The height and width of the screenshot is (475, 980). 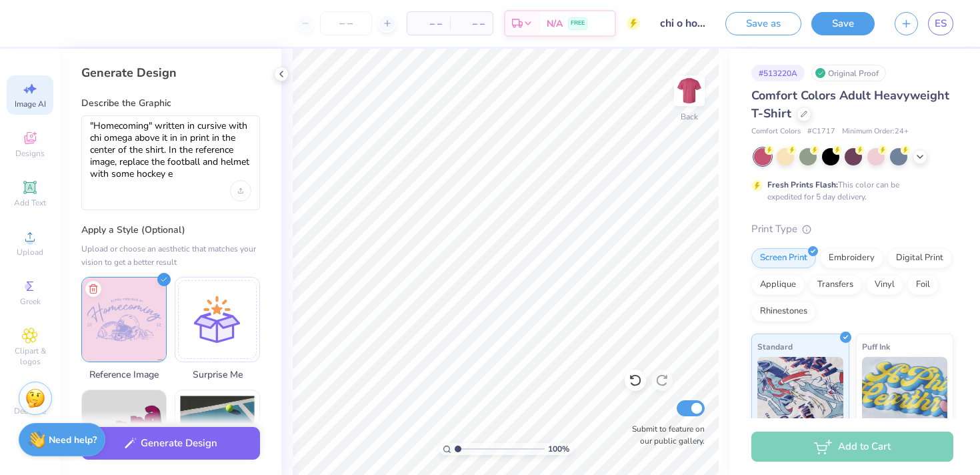 What do you see at coordinates (30, 203) in the screenshot?
I see `span: Add Text` at bounding box center [30, 203].